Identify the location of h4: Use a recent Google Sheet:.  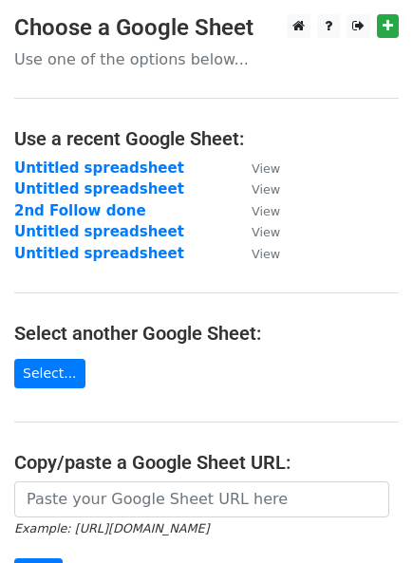
(206, 139).